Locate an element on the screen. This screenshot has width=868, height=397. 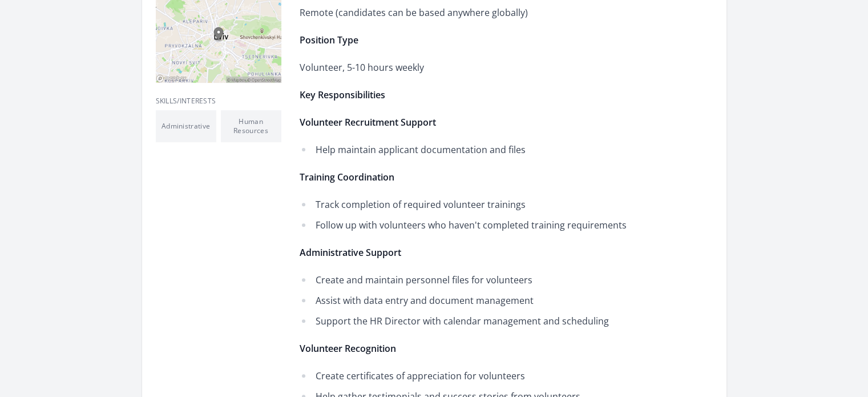
li: Support the HR Director with calendar management and scheduling is located at coordinates (466, 321).